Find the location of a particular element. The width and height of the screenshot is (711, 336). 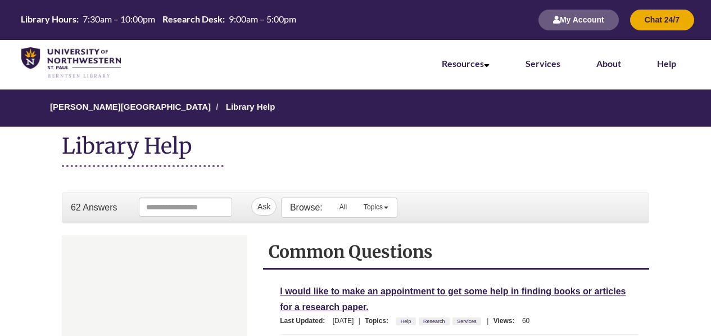

a: Library Help is located at coordinates (251, 106).